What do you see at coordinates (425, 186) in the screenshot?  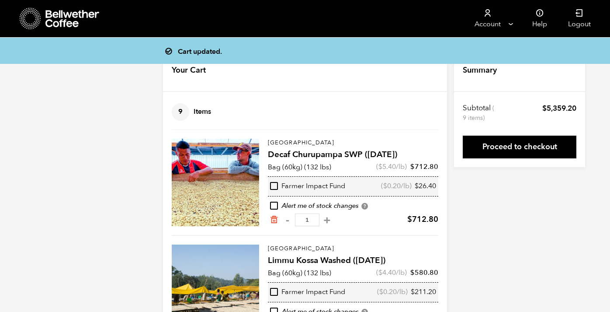 I see `bdi: 26.40` at bounding box center [425, 186].